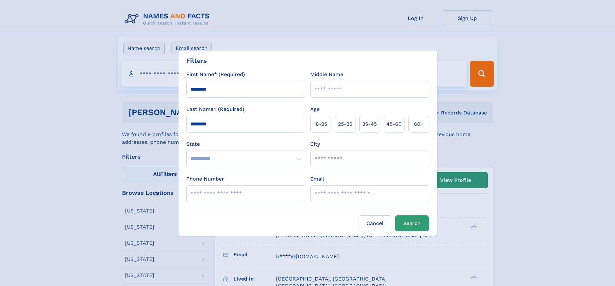  What do you see at coordinates (216, 75) in the screenshot?
I see `label: First Name* (Required)` at bounding box center [216, 75].